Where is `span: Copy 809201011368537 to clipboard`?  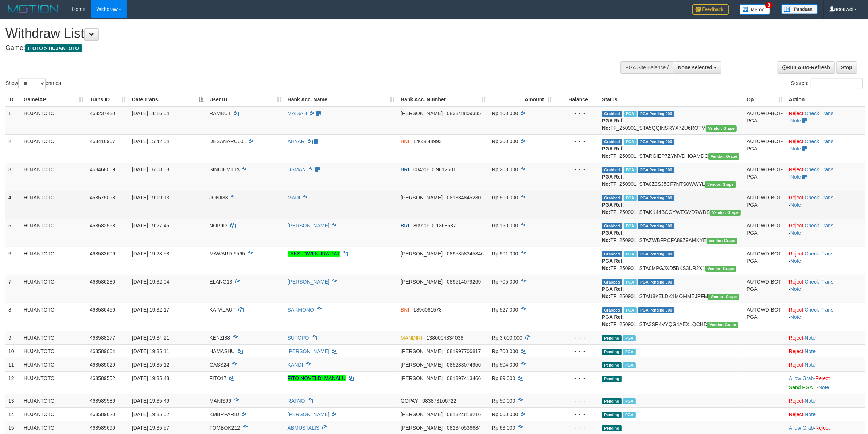 span: Copy 809201011368537 to clipboard is located at coordinates (435, 225).